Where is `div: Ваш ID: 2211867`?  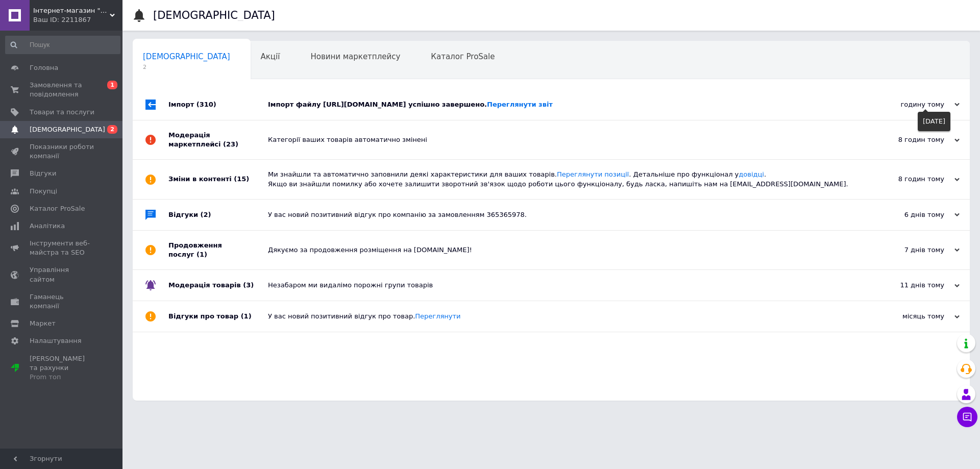
div: Ваш ID: 2211867 is located at coordinates (78, 20).